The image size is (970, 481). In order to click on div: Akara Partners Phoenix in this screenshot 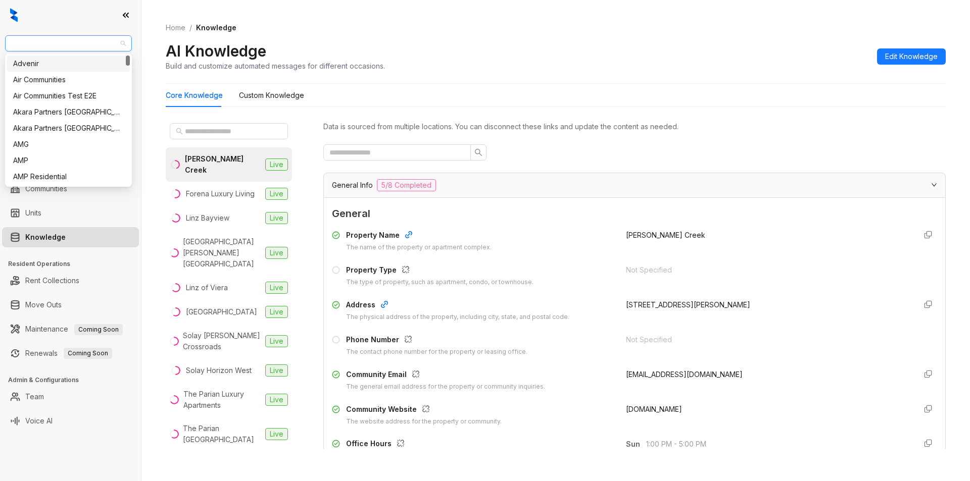, I will do `click(68, 128)`.